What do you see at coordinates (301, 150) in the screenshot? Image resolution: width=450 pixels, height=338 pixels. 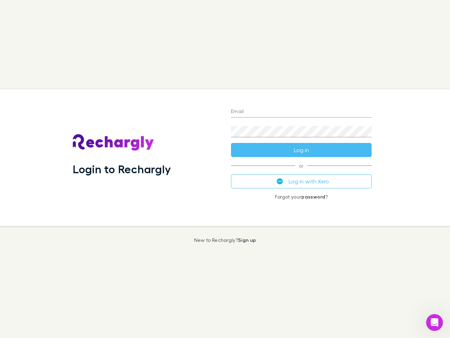 I see `button: Log in` at bounding box center [301, 150].